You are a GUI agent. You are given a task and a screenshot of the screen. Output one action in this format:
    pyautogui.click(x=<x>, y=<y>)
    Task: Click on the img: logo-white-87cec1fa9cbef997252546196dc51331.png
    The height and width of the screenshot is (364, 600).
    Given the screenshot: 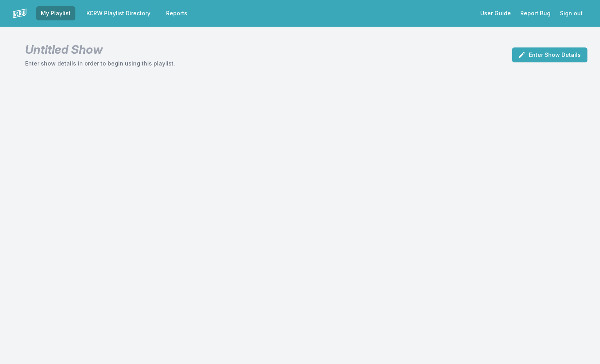 What is the action you would take?
    pyautogui.click(x=20, y=13)
    